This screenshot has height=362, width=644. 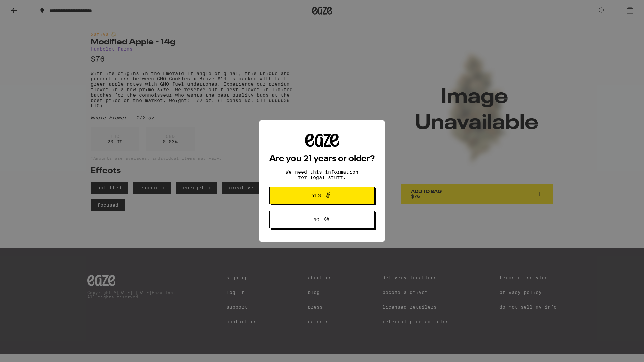 What do you see at coordinates (322, 195) in the screenshot?
I see `button: Yes` at bounding box center [322, 195].